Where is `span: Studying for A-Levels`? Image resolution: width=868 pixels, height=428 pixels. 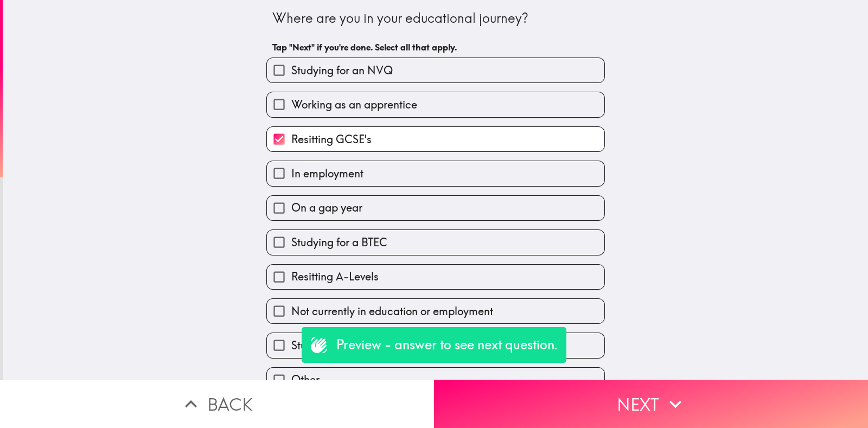 span: Studying for A-Levels is located at coordinates (343, 345).